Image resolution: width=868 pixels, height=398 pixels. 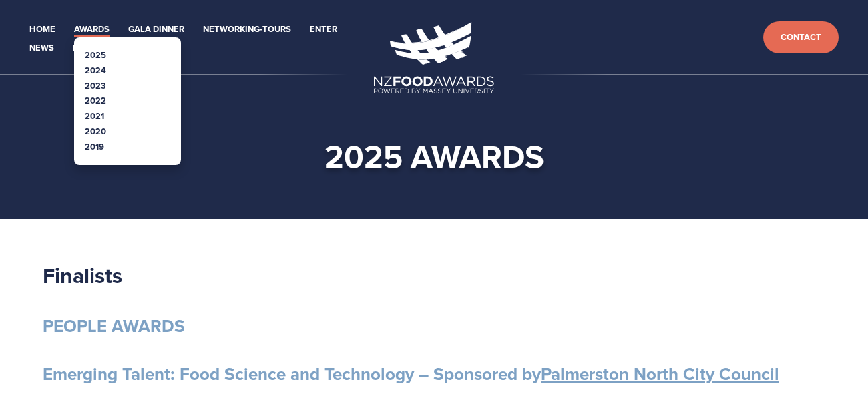 I want to click on strong: Finalists, so click(x=82, y=275).